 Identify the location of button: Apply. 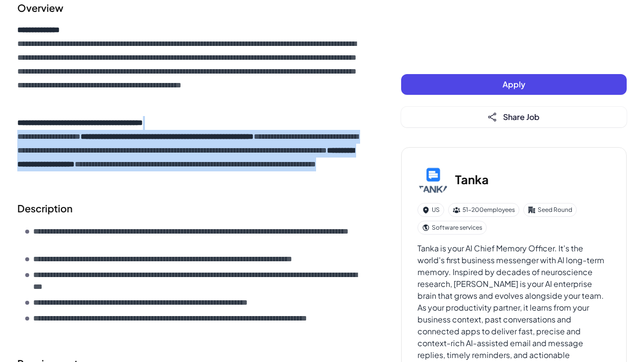
(514, 85).